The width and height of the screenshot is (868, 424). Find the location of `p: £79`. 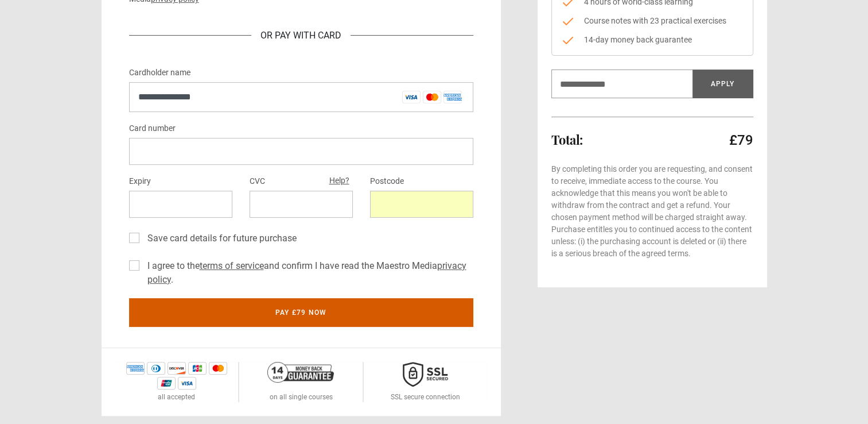

p: £79 is located at coordinates (741, 140).